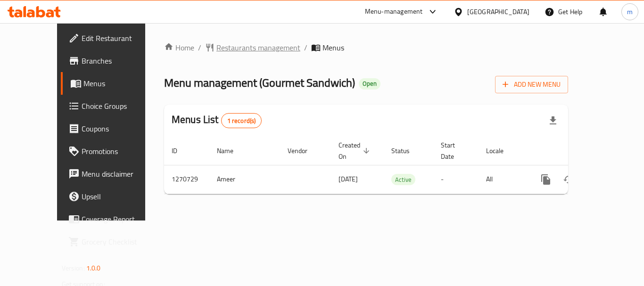  What do you see at coordinates (93, 268) in the screenshot?
I see `span: 1.0.0` at bounding box center [93, 268].